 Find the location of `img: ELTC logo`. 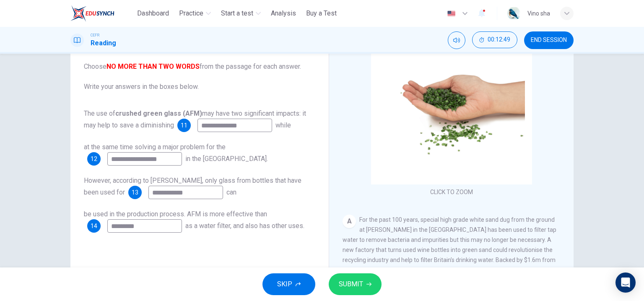

img: ELTC logo is located at coordinates (93, 13).